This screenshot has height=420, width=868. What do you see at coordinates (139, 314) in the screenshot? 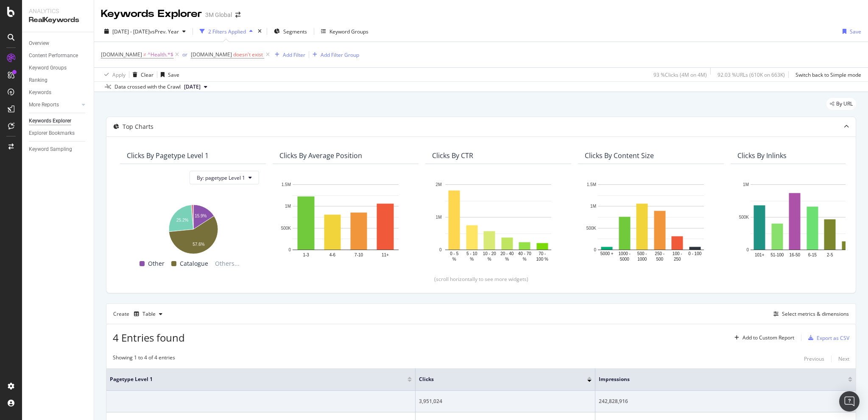
I see `div: Create` at bounding box center [139, 314].